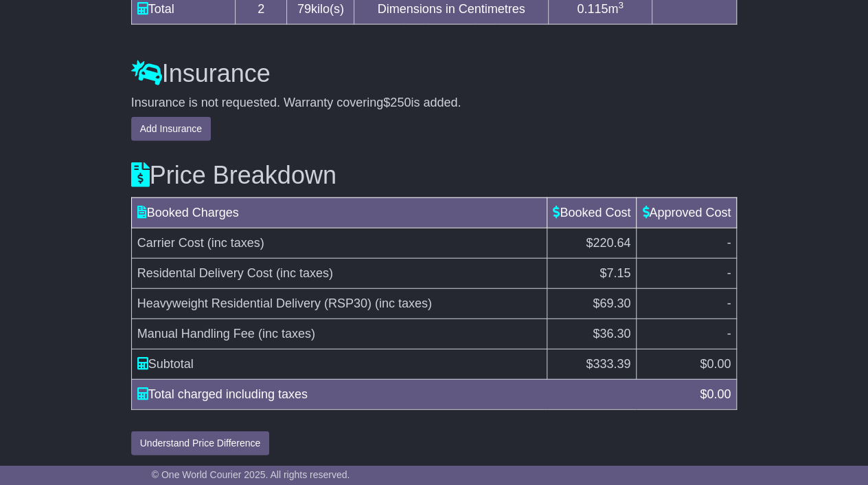 The width and height of the screenshot is (868, 485). What do you see at coordinates (196, 333) in the screenshot?
I see `span: Manual Handling Fee` at bounding box center [196, 333].